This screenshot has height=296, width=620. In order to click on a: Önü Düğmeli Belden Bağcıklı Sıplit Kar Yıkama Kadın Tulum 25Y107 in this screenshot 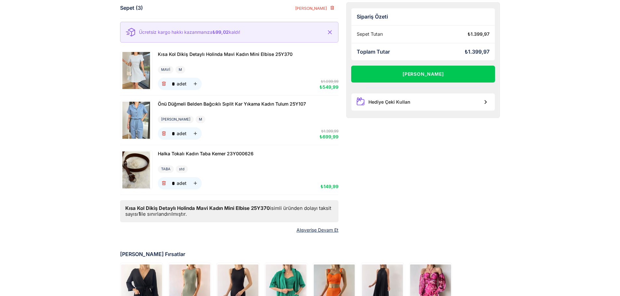, I will do `click(232, 104)`.